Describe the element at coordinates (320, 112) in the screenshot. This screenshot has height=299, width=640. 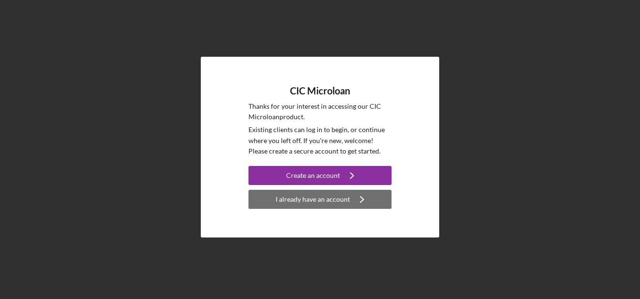
I see `p: Thanks for your interest in accessing our CIC Microloan product.` at that location.